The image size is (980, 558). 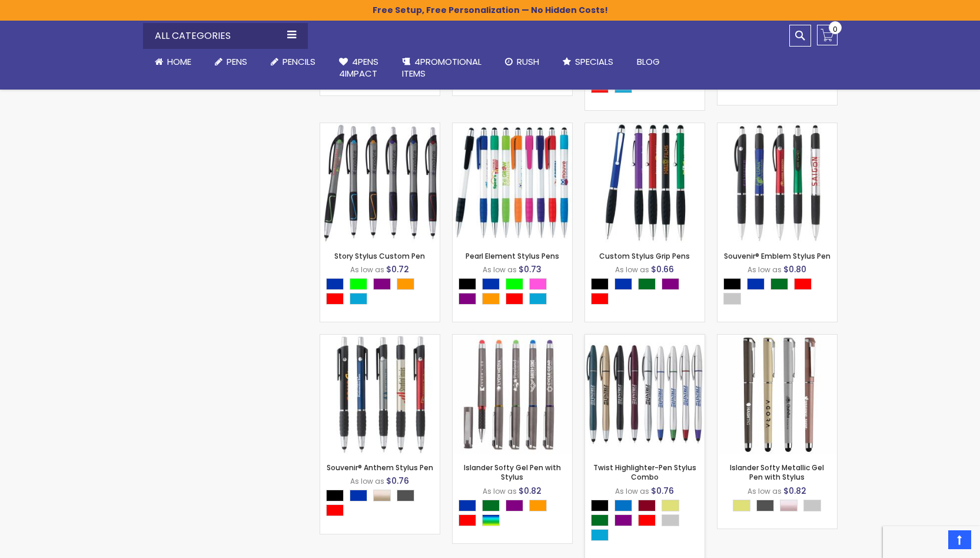 What do you see at coordinates (237, 61) in the screenshot?
I see `span: Pens` at bounding box center [237, 61].